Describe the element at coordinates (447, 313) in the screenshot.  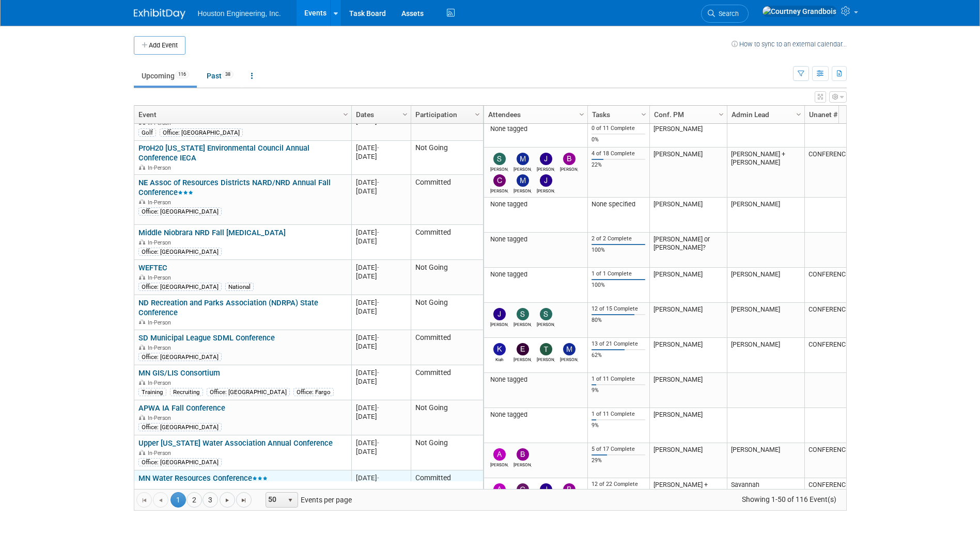
I see `td: Not Going` at that location.